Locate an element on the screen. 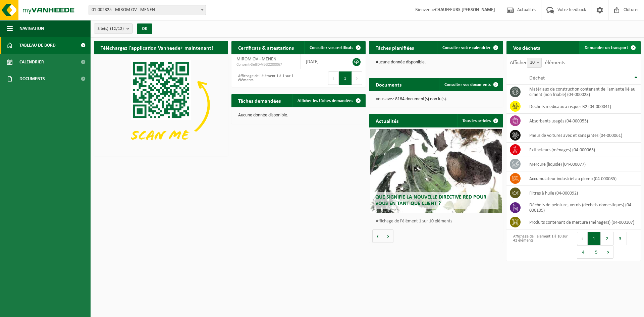 Image resolution: width=644 pixels, height=317 pixels. span: Tableau de bord is located at coordinates (37, 46).